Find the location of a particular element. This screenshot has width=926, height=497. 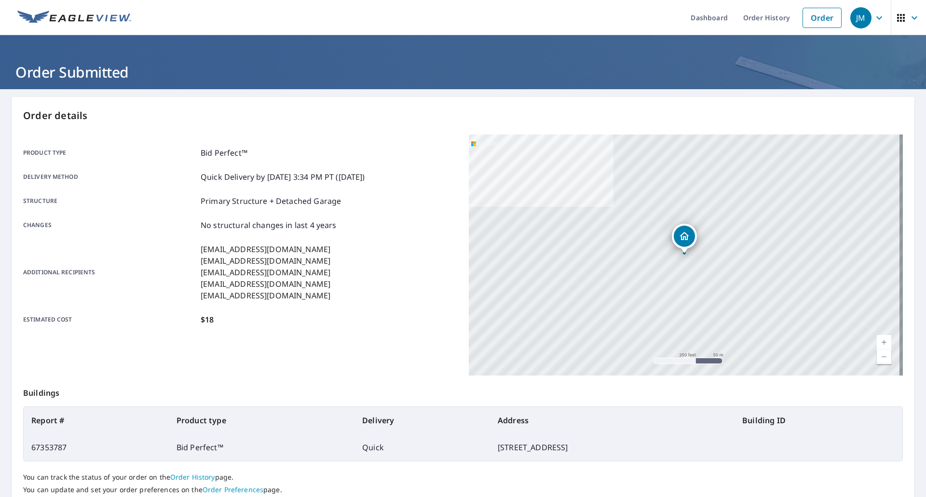

p: Buildings is located at coordinates (463, 391).